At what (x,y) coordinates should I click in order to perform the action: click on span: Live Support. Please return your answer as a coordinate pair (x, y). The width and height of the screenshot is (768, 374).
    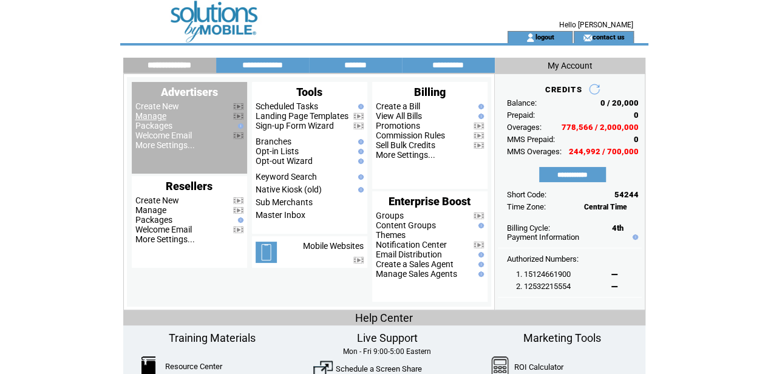
    Looking at the image, I should click on (387, 338).